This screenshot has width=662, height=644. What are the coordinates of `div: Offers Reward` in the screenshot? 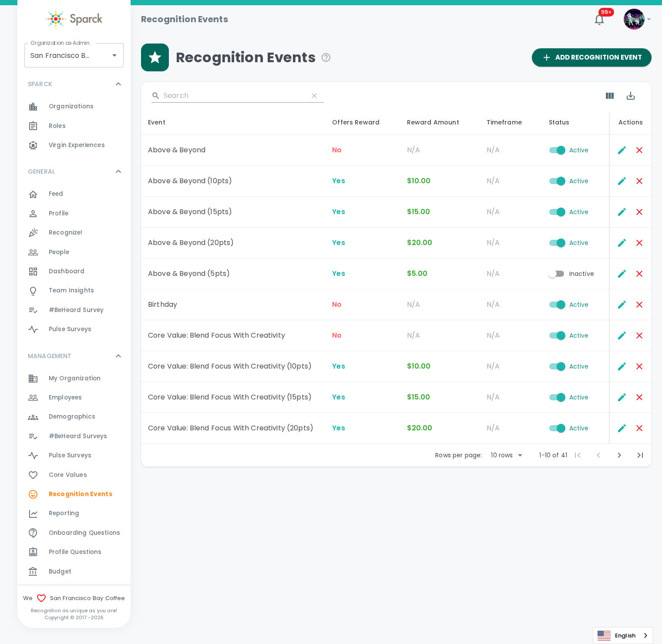 It's located at (362, 122).